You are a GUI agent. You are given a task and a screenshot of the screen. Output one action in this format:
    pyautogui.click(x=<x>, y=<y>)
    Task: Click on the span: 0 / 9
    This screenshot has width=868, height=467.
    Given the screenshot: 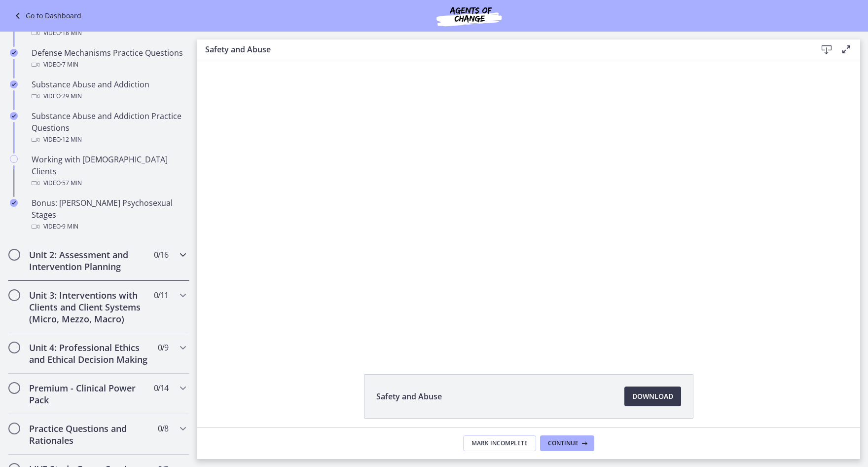 What is the action you would take?
    pyautogui.click(x=163, y=347)
    